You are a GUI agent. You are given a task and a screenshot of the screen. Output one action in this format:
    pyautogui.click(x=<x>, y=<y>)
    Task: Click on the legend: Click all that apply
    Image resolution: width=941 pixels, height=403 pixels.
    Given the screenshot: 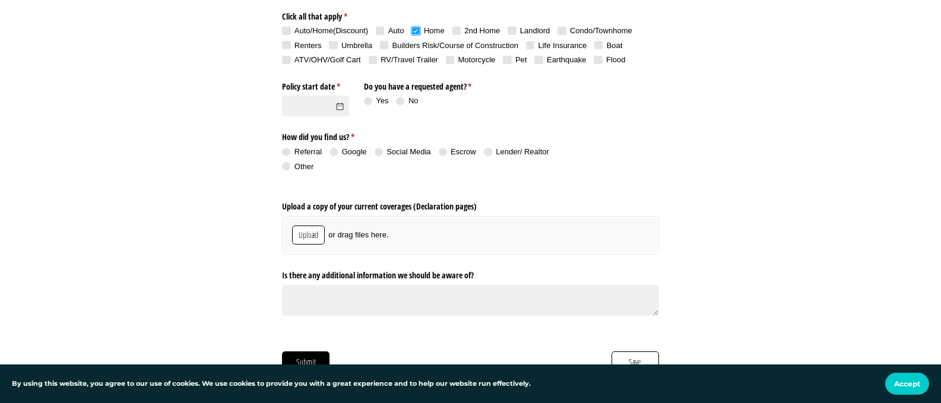 What is the action you would take?
    pyautogui.click(x=470, y=14)
    